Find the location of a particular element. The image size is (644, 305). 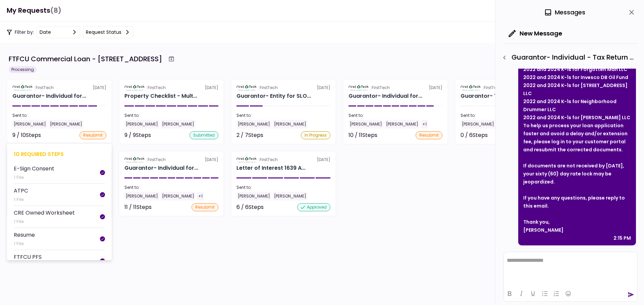

div: Guarantor- Individual - Tax Return - Guarantor is located at coordinates (568, 58).